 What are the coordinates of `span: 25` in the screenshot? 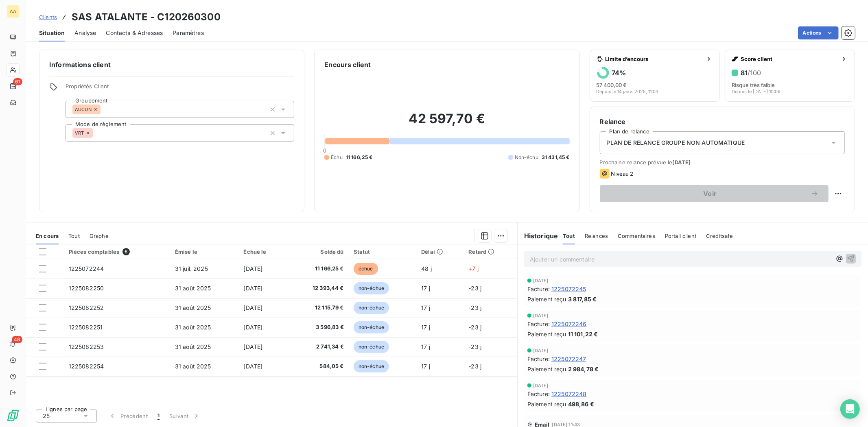 It's located at (46, 416).